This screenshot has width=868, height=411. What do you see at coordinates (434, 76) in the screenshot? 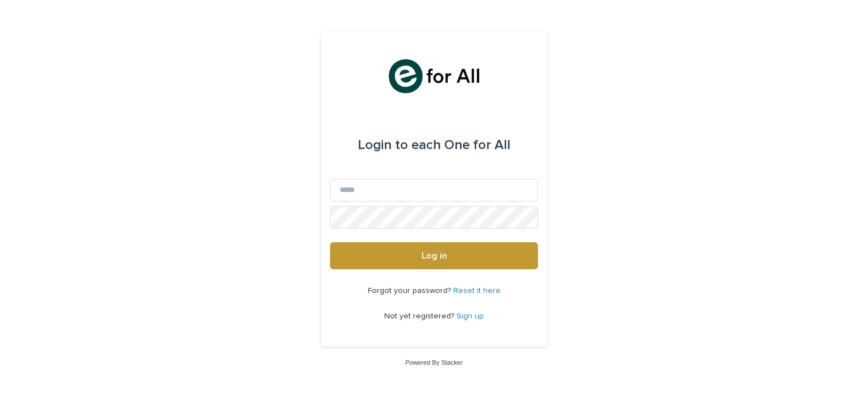
I see `img: mHINNnv7SNCQZijbaqql` at bounding box center [434, 76].